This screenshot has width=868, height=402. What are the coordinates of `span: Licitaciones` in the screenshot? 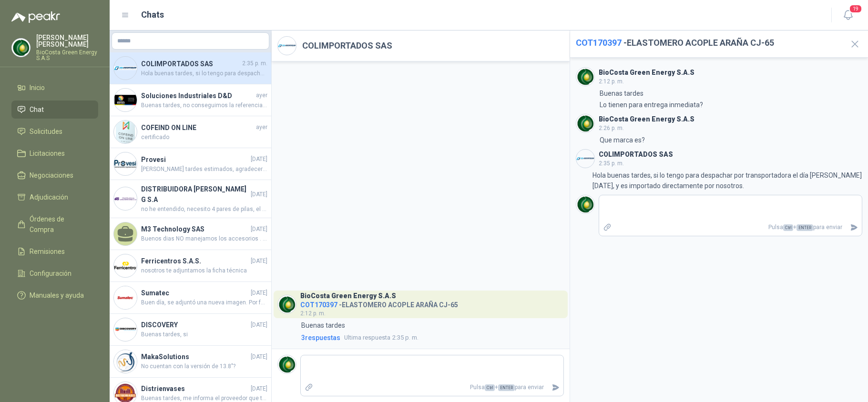 It's located at (47, 153).